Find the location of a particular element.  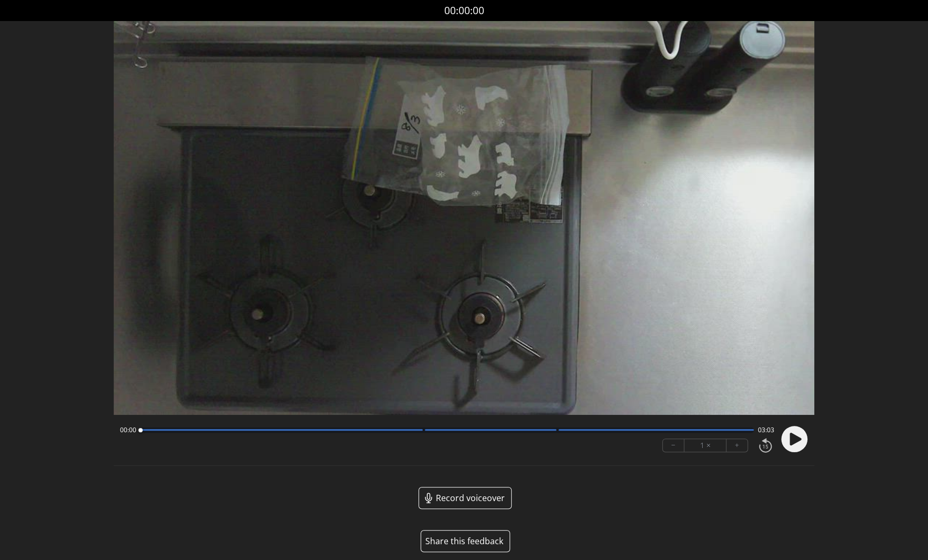

span: 00:00 is located at coordinates (128, 430).